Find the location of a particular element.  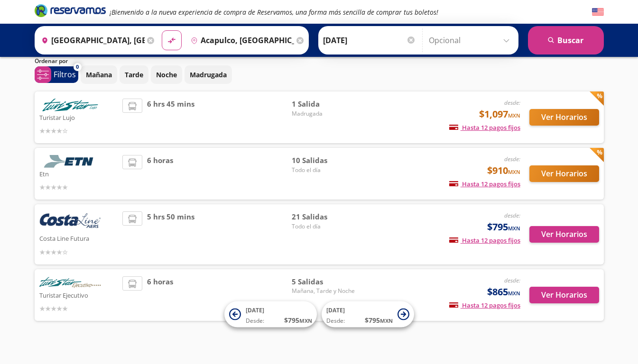

p: Madrugada is located at coordinates (208, 74).